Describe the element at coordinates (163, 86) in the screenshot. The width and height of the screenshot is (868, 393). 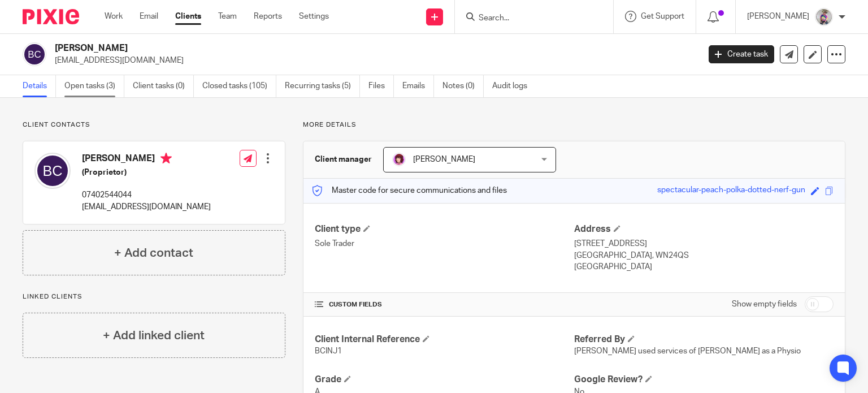
I see `a: Client tasks (0)` at that location.